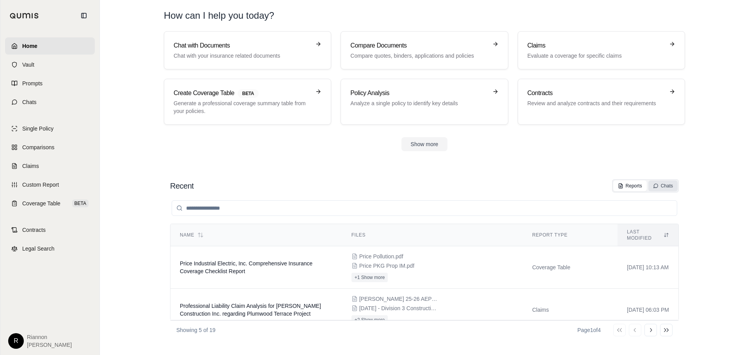  Describe the element at coordinates (432, 235) in the screenshot. I see `th: Files` at that location.